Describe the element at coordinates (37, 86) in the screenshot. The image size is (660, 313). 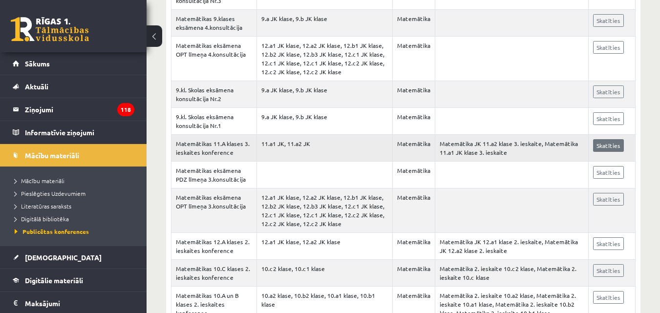
I see `span: Aktuāli` at that location.